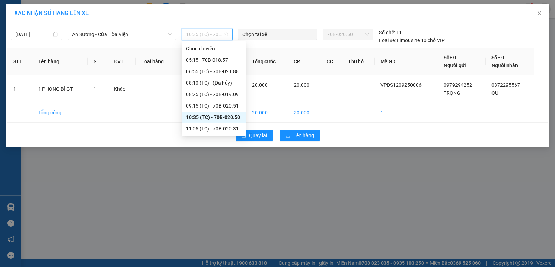 The width and height of the screenshot is (555, 267). Describe the element at coordinates (207, 34) in the screenshot. I see `span: 10:35 (TC) - 70B-020.50` at that location.